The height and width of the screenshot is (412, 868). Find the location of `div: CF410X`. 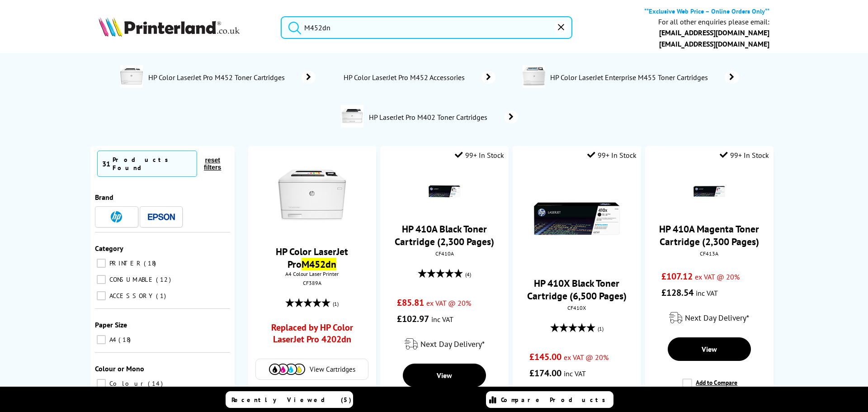

div: CF410X is located at coordinates (576, 307).